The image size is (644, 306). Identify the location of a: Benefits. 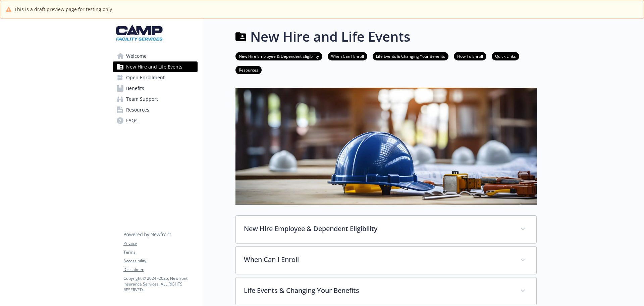
(155, 88).